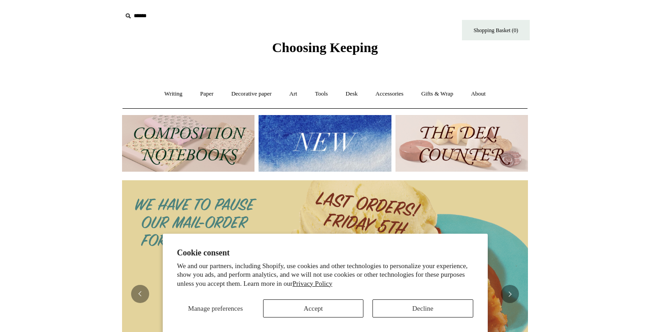 This screenshot has width=650, height=332. What do you see at coordinates (510, 294) in the screenshot?
I see `button: Next` at bounding box center [510, 294].